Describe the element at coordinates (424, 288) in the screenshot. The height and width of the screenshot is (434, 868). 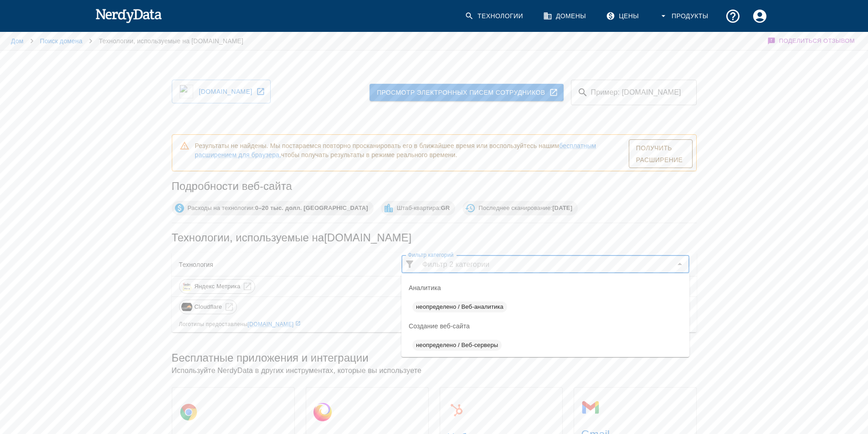
I see `font: Аналитика` at that location.